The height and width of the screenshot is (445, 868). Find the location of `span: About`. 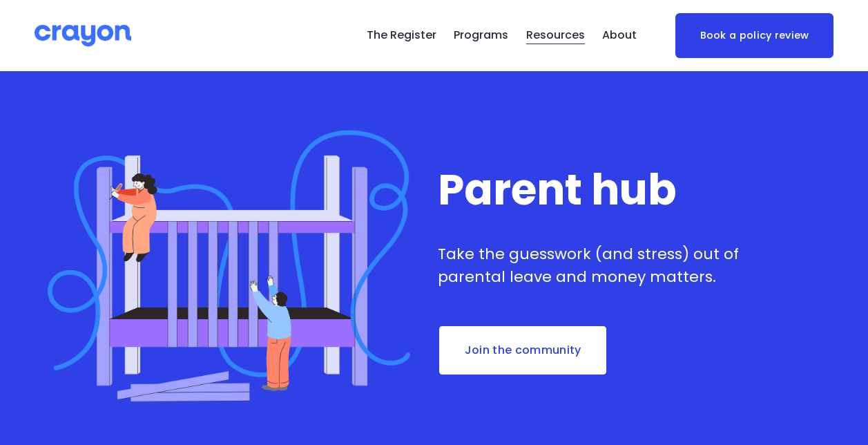

span: About is located at coordinates (620, 36).